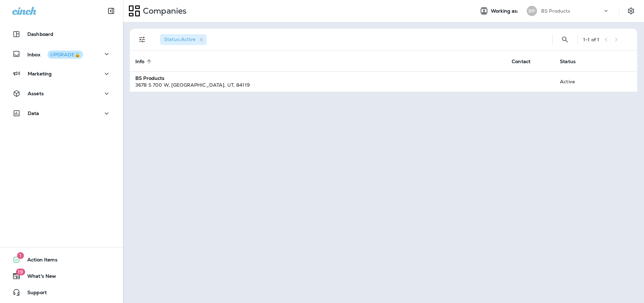 The height and width of the screenshot is (303, 644). Describe the element at coordinates (39, 74) in the screenshot. I see `p: Marketing` at that location.